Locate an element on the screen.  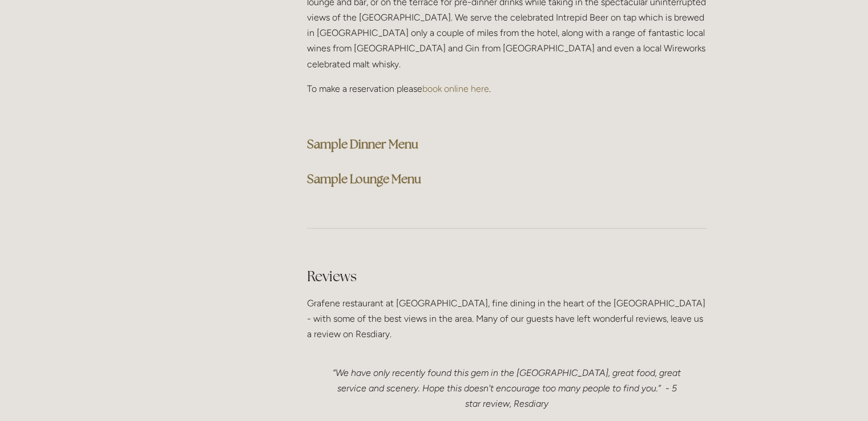
strong: Sample Lounge Menu is located at coordinates (364, 179).